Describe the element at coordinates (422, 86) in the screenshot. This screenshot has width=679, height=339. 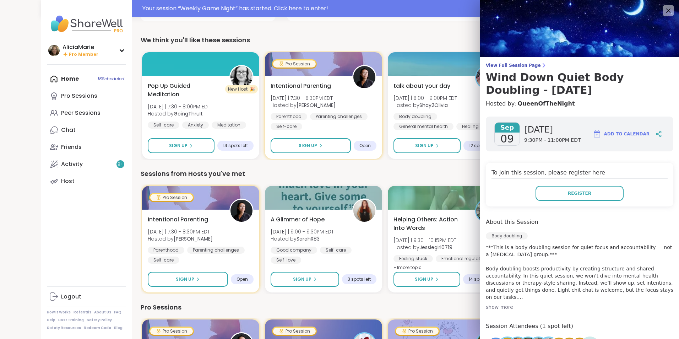
I see `span: talk about your day` at that location.